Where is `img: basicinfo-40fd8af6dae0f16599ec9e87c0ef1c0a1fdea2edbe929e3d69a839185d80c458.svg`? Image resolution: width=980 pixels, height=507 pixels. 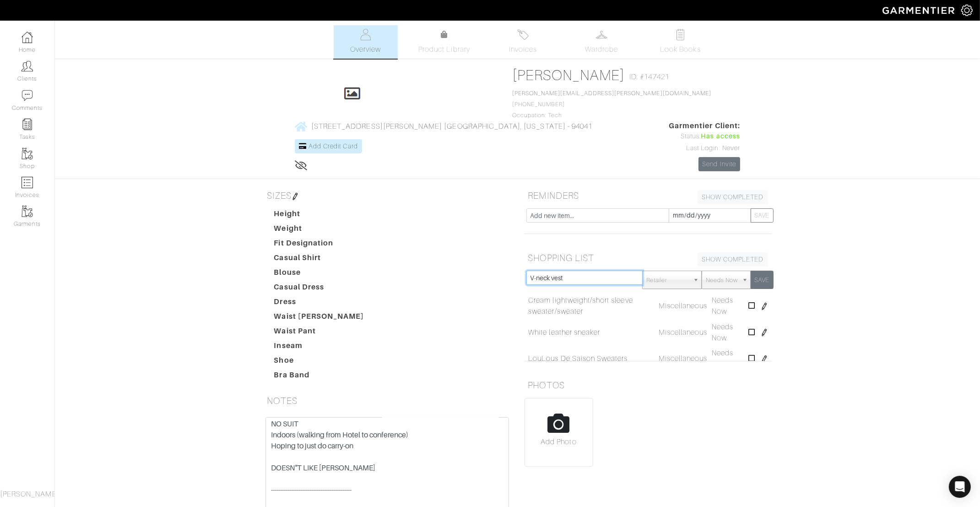 img: basicinfo-40fd8af6dae0f16599ec9e87c0ef1c0a1fdea2edbe929e3d69a839185d80c458.svg is located at coordinates (365, 34).